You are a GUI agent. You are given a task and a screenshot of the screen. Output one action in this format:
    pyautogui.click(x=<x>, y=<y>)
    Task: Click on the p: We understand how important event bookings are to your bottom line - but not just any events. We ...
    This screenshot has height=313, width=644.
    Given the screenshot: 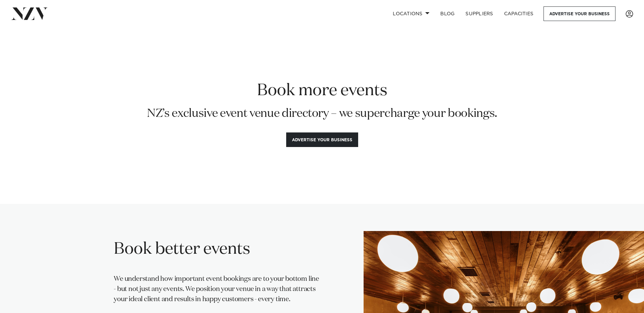 What is the action you would take?
    pyautogui.click(x=217, y=289)
    